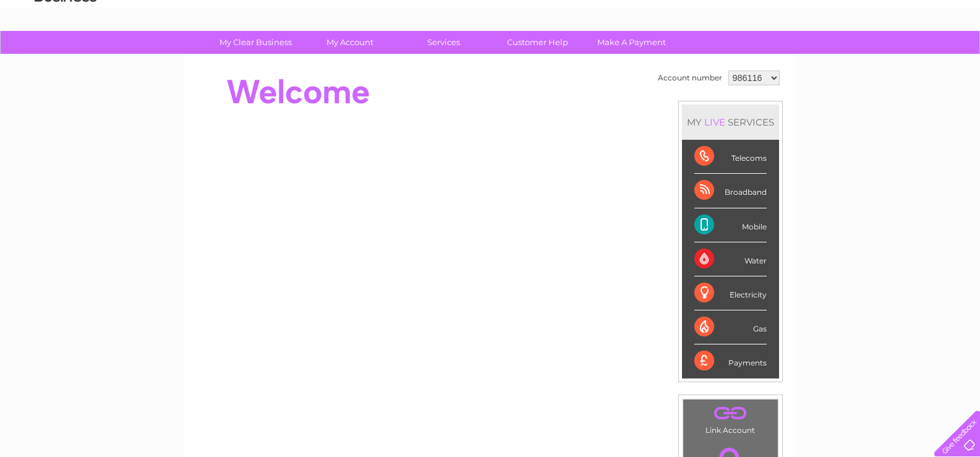  Describe the element at coordinates (953, 57) in the screenshot. I see `a: Log out` at that location.